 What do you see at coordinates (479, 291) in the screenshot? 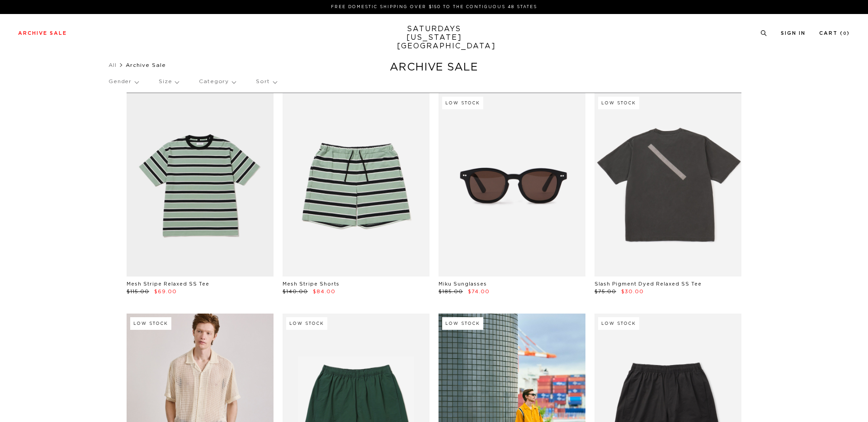
I see `span: $74.00` at bounding box center [479, 291].